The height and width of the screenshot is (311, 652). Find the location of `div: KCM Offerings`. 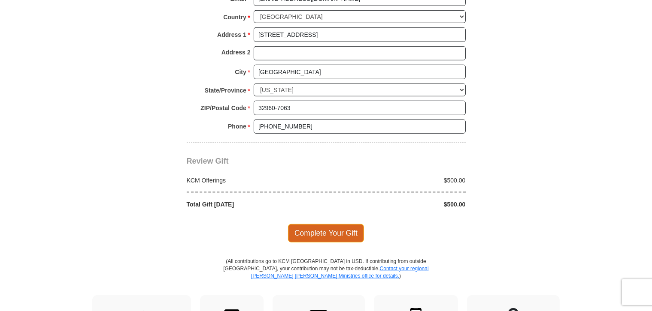

div: KCM Offerings is located at coordinates (254, 181).